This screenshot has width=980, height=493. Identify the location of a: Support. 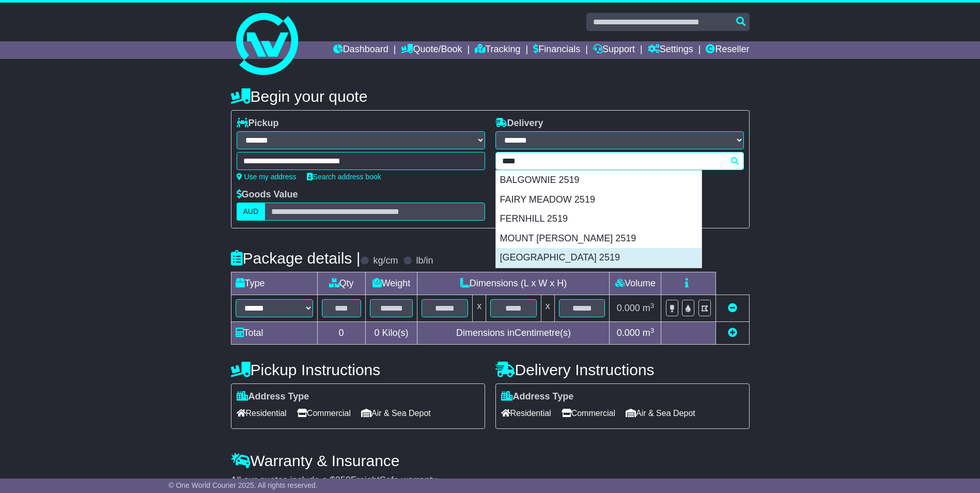
(614, 50).